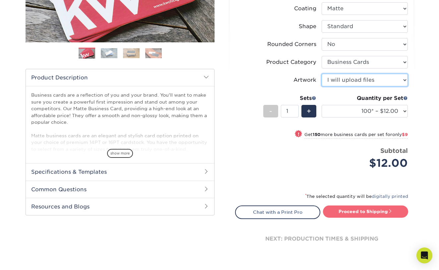 The height and width of the screenshot is (270, 439). What do you see at coordinates (109, 53) in the screenshot?
I see `img: Business Cards 02` at bounding box center [109, 53].